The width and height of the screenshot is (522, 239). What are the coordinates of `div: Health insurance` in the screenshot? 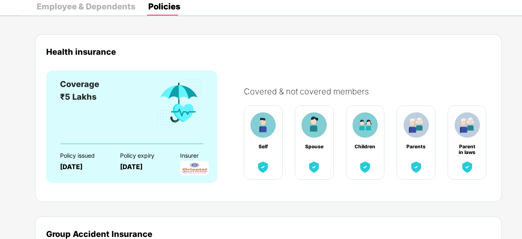 It's located at (268, 51).